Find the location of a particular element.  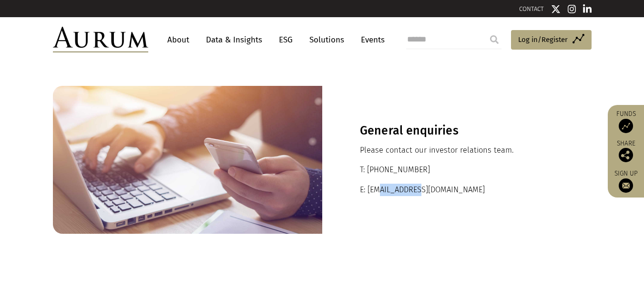

a: About is located at coordinates (179, 40).